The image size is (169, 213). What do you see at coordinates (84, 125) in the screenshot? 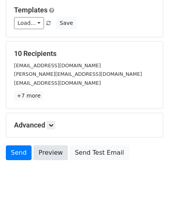
I see `h5: Advanced` at bounding box center [84, 125].